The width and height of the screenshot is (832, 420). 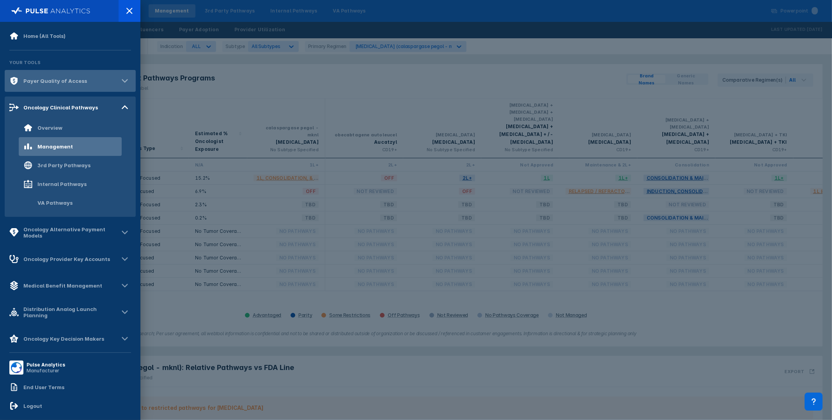 I want to click on div: Your Tools, so click(x=70, y=62).